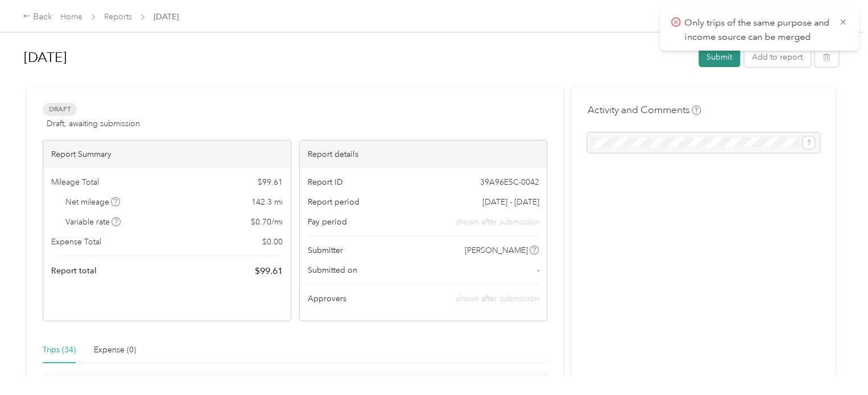 Image resolution: width=868 pixels, height=395 pixels. What do you see at coordinates (423, 154) in the screenshot?
I see `div: Report details` at bounding box center [423, 154].